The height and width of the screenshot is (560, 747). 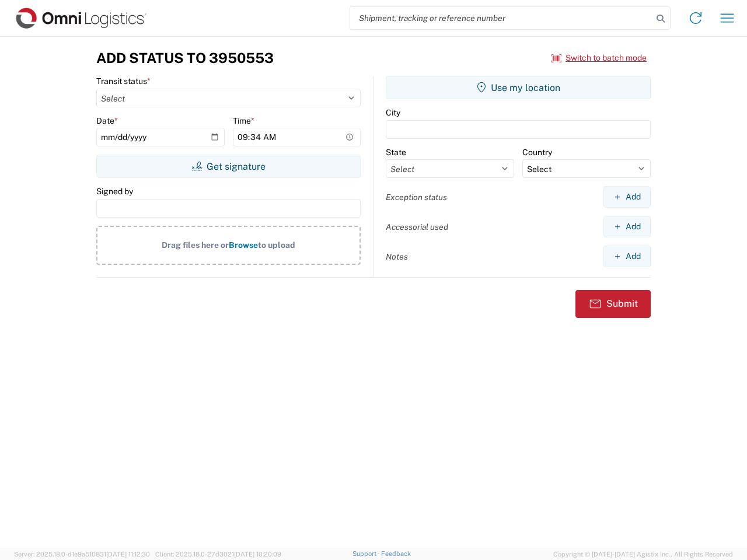 What do you see at coordinates (613, 304) in the screenshot?
I see `button: Submit` at bounding box center [613, 304].